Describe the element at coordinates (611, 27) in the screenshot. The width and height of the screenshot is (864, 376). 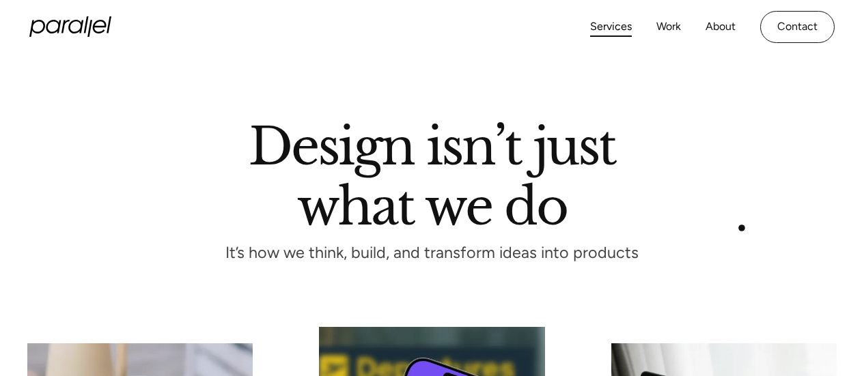
I see `a: Services` at that location.